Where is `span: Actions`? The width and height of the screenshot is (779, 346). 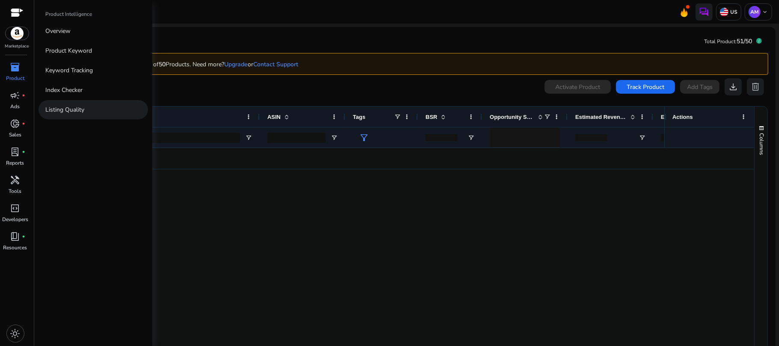
span: Actions is located at coordinates (683, 117).